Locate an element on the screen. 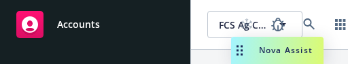 Image resolution: width=348 pixels, height=64 pixels. span: Accounts is located at coordinates (78, 24).